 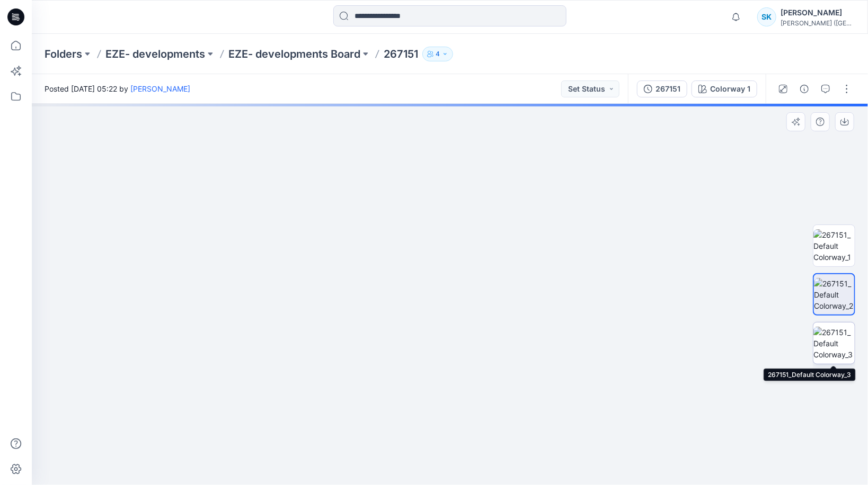 I want to click on img: eyJhbGciOiJIUzI1NiIsImtpZCI6IjAiLCJzbHQiOiJzZXMiLCJ0eXAiOiJKV1QifQ.eyJkYXRhIjp7InR5cGUiOiJzdG9yYW..., so click(x=450, y=294).